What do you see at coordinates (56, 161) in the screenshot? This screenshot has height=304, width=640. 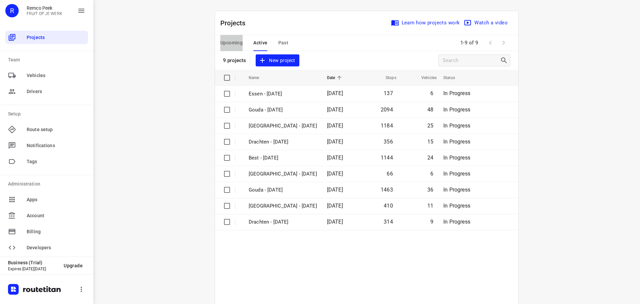 I see `span: Tags` at bounding box center [56, 161].